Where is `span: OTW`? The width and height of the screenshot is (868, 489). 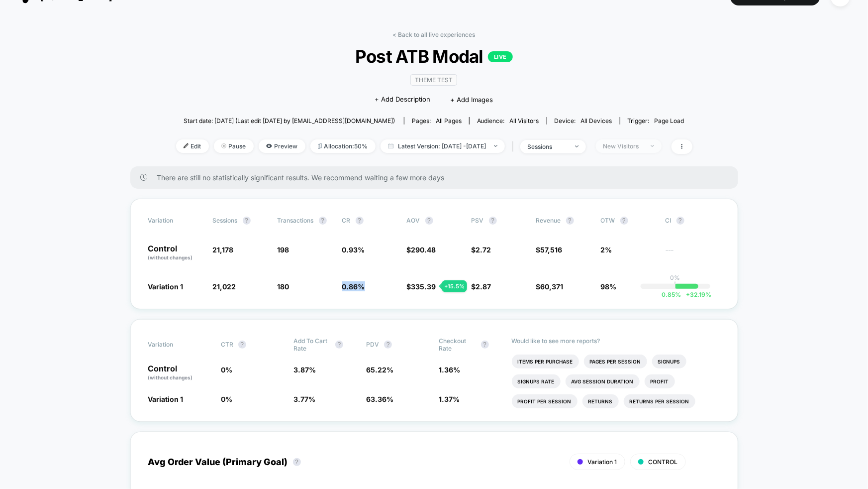 span: OTW is located at coordinates (628, 220).